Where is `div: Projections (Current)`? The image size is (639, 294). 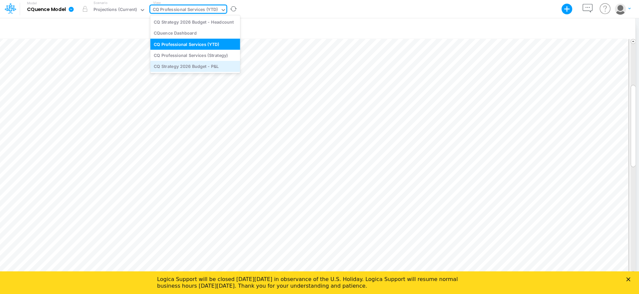
div: Projections (Current) is located at coordinates (115, 10).